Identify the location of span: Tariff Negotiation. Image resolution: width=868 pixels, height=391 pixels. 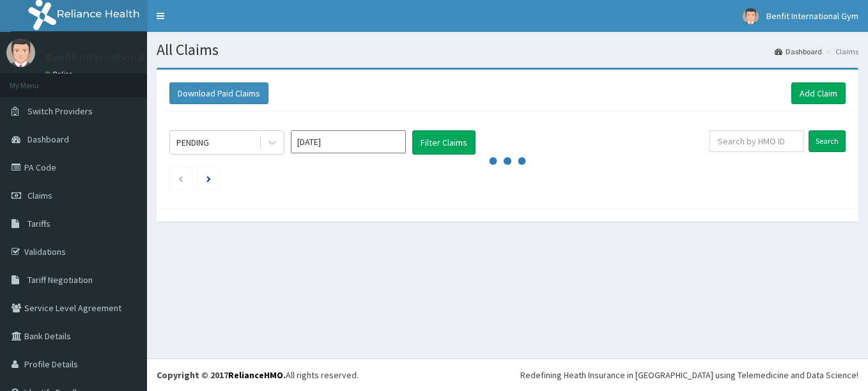
(60, 280).